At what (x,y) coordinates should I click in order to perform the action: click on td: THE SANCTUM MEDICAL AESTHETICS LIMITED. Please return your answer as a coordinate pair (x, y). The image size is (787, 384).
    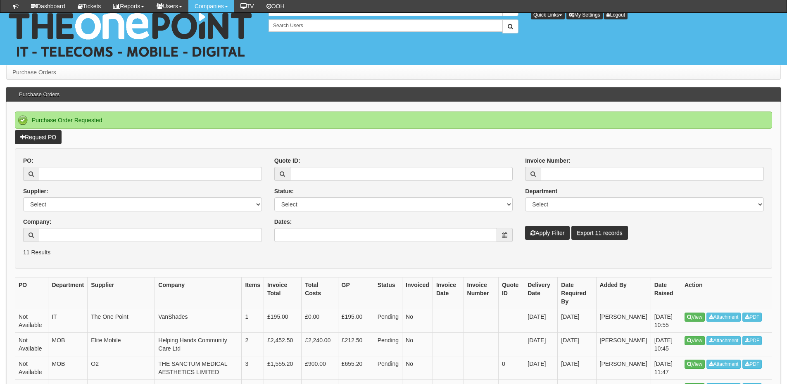
    Looking at the image, I should click on (198, 368).